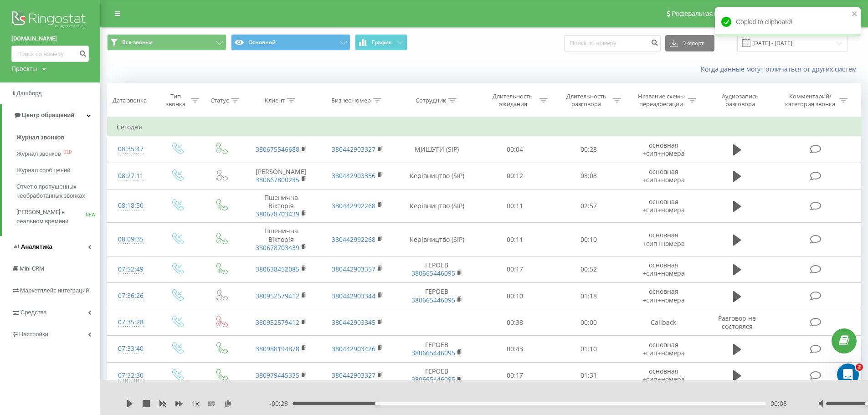 This screenshot has width=868, height=415. I want to click on a: 380442903345, so click(353, 322).